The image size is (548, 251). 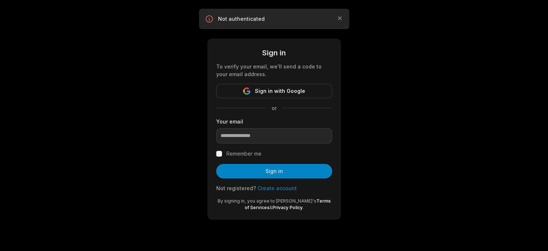 I want to click on span: Not registered?, so click(x=236, y=188).